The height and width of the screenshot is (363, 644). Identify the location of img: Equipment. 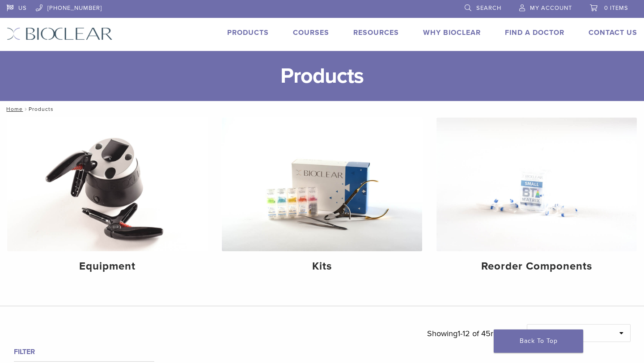
(107, 184).